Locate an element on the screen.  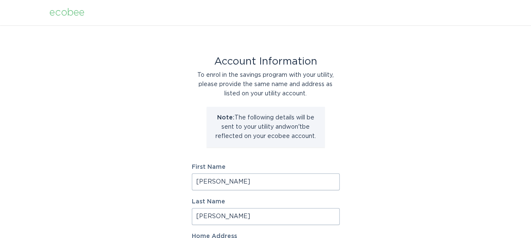
p: The following details will be sent to your utility and won't be reflected on your ecobee account. is located at coordinates (266, 127).